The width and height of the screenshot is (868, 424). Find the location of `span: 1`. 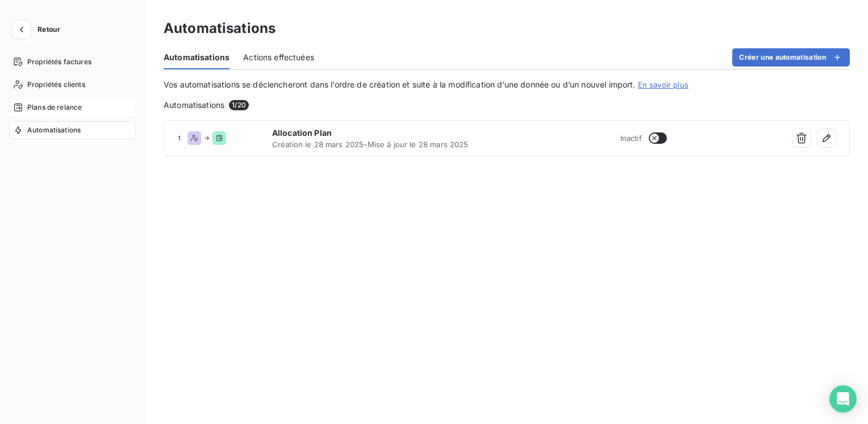

span: 1 is located at coordinates (179, 138).